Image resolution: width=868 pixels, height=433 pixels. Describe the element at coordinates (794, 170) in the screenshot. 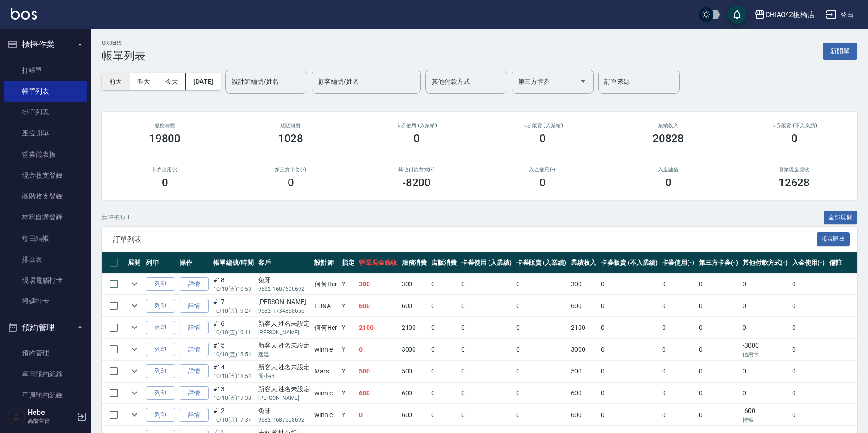

I see `h2: 營業現金應收` at that location.